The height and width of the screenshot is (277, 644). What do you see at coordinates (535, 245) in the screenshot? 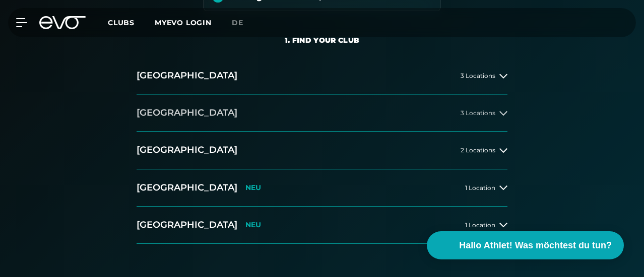
I see `span: Hallo Athlet! Was möchtest du tun?` at bounding box center [535, 245].